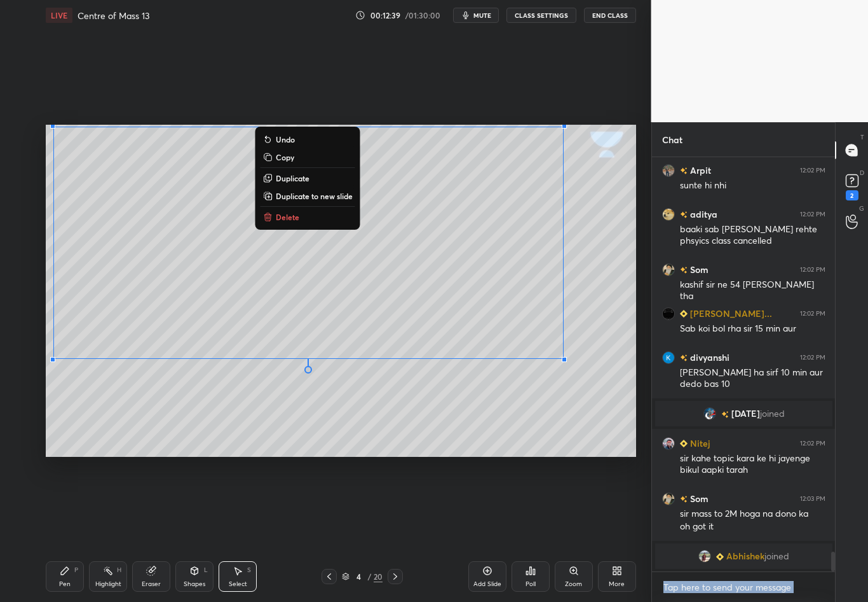  Describe the element at coordinates (482, 16) in the screenshot. I see `span: mute` at that location.